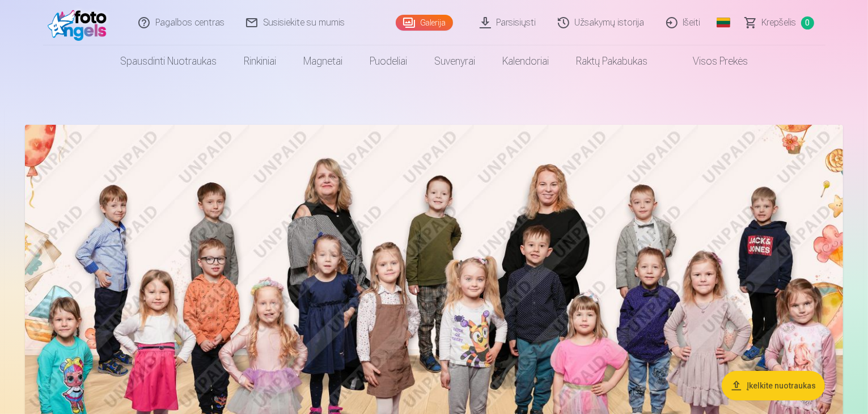 The width and height of the screenshot is (868, 414). Describe the element at coordinates (260, 61) in the screenshot. I see `a: Rinkiniai` at that location.